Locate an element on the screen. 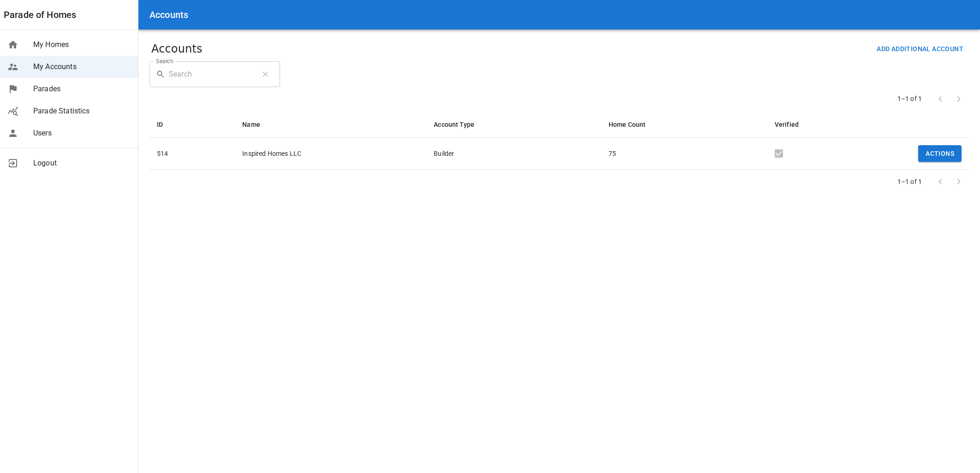 This screenshot has height=473, width=980. button: Add Additional Account is located at coordinates (920, 49).